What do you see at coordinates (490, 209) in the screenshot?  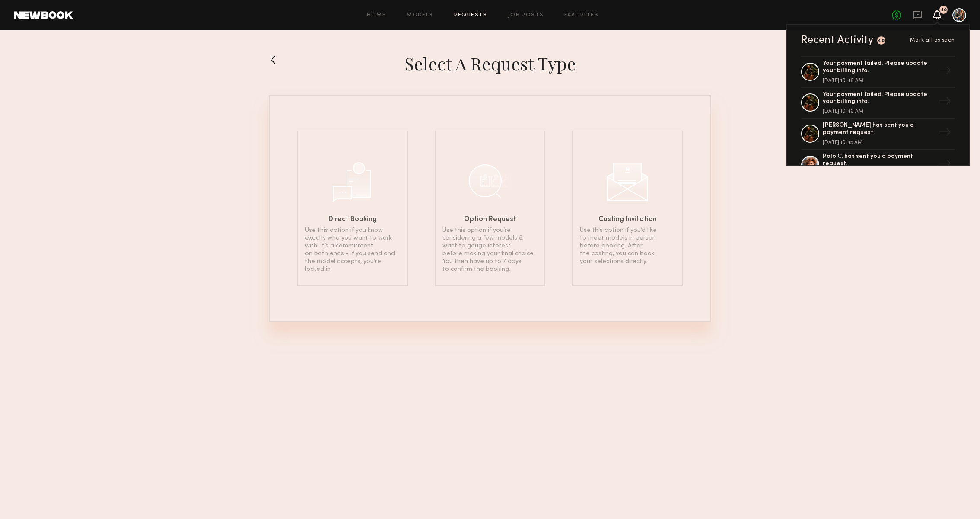 I see `a: Option RequestUse this option if you’re considering a few models & want to gauge interest before ...` at bounding box center [490, 209].